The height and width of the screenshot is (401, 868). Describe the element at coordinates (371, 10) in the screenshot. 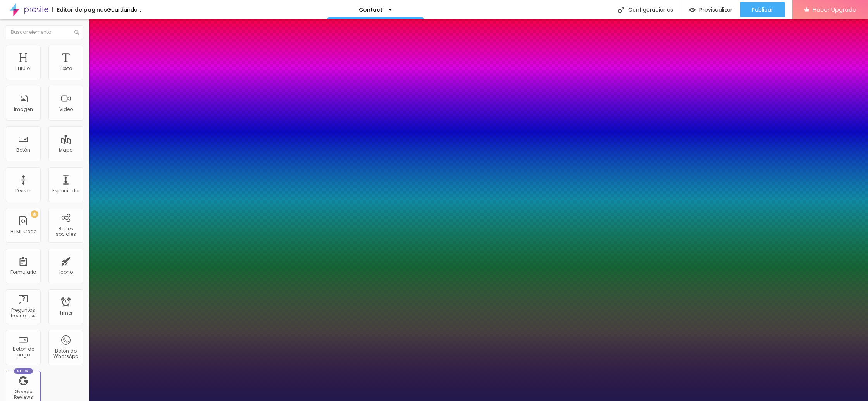

I see `p: Contact` at that location.